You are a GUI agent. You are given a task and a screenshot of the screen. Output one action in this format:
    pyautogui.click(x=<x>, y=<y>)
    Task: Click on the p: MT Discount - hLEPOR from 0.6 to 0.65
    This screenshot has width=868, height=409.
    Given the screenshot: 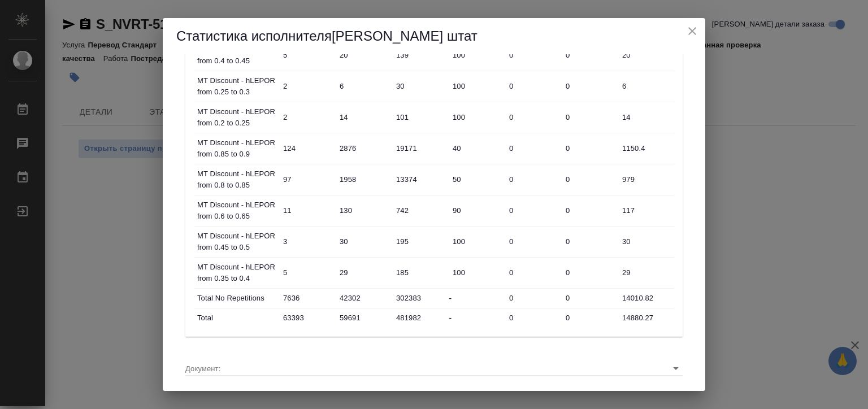 What is the action you would take?
    pyautogui.click(x=236, y=210)
    